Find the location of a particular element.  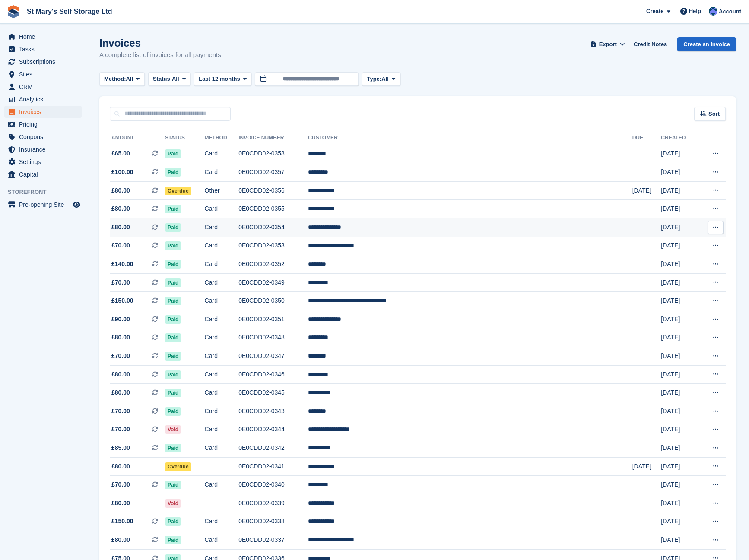

span: All is located at coordinates (385, 79).